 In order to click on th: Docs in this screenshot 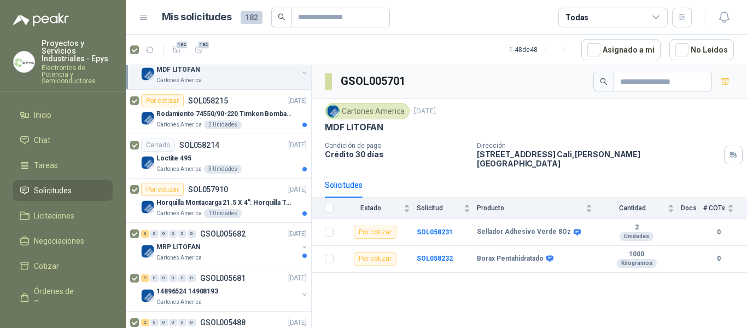, I will do `click(692, 208)`.